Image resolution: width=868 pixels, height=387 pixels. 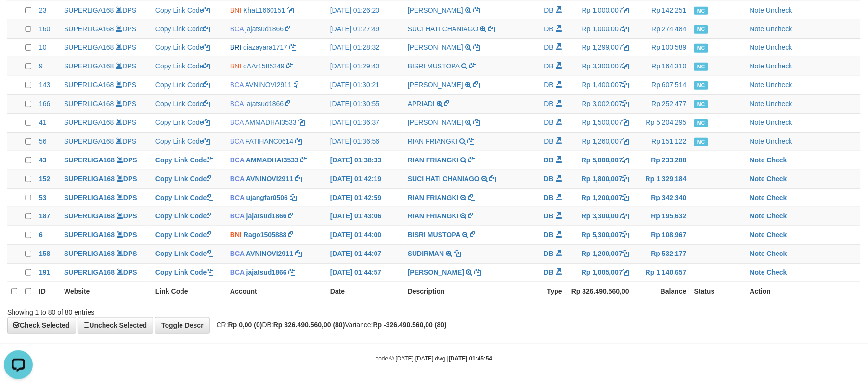 I want to click on span: 6, so click(x=41, y=234).